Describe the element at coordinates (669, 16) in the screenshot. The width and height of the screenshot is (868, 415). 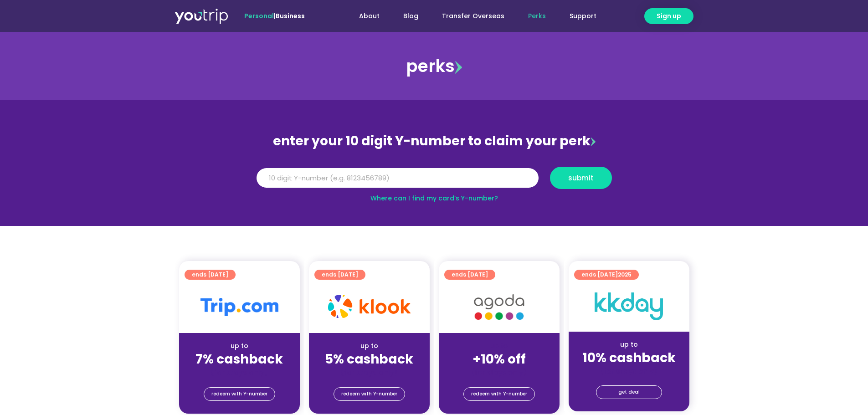
I see `a: Sign up` at that location.